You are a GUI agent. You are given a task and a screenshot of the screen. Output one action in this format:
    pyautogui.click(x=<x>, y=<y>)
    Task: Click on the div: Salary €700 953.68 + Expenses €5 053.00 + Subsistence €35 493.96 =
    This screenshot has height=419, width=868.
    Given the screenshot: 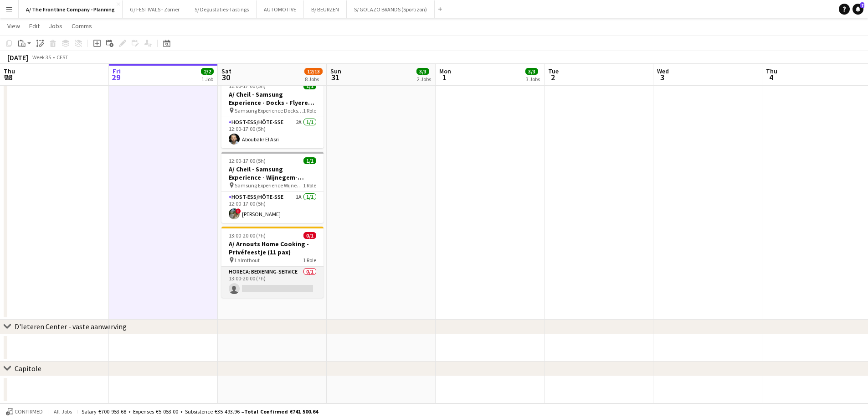 What is the action you would take?
    pyautogui.click(x=199, y=411)
    